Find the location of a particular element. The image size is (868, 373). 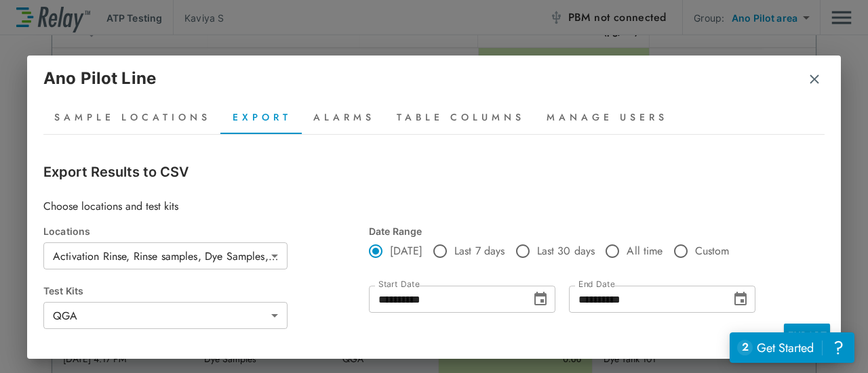

button: Alarms is located at coordinates (344, 117).